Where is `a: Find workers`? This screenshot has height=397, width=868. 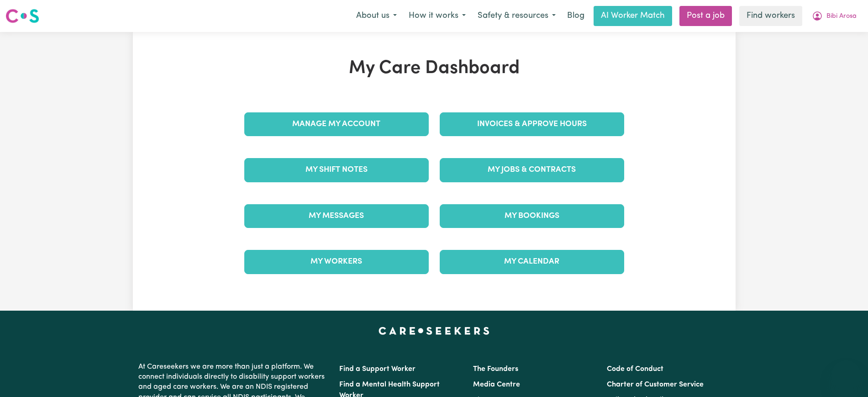
a: Find workers is located at coordinates (771, 16).